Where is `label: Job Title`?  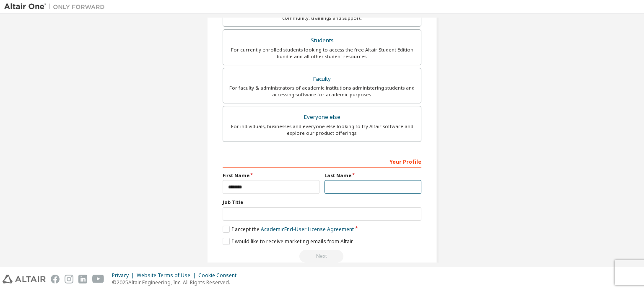 label: Job Title is located at coordinates (322, 202).